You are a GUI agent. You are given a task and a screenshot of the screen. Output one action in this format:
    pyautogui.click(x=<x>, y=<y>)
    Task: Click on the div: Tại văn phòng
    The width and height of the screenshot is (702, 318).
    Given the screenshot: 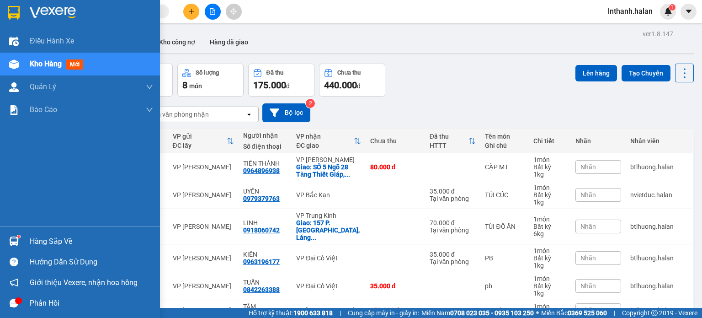 What is the action you would take?
    pyautogui.click(x=453, y=230)
    